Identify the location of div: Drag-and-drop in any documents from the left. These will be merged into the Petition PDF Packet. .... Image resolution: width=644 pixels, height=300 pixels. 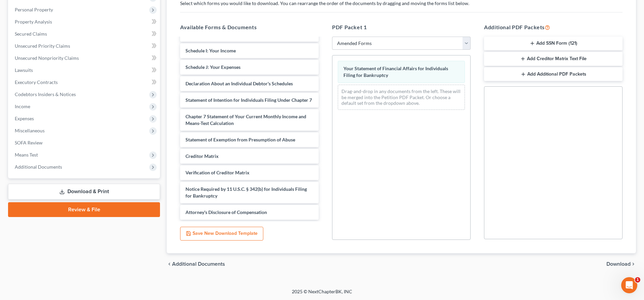
(402, 97).